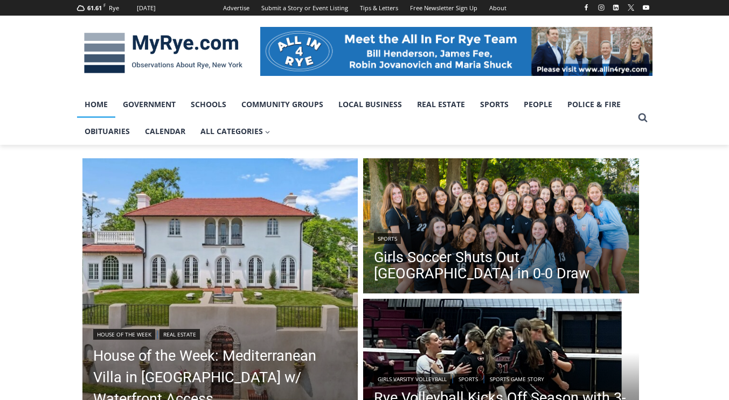 The height and width of the screenshot is (400, 729). I want to click on div: Rye, so click(114, 8).